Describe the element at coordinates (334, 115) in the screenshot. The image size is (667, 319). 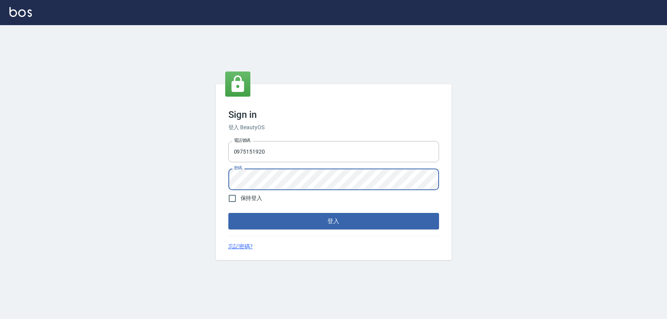
I see `h3: Sign in` at that location.